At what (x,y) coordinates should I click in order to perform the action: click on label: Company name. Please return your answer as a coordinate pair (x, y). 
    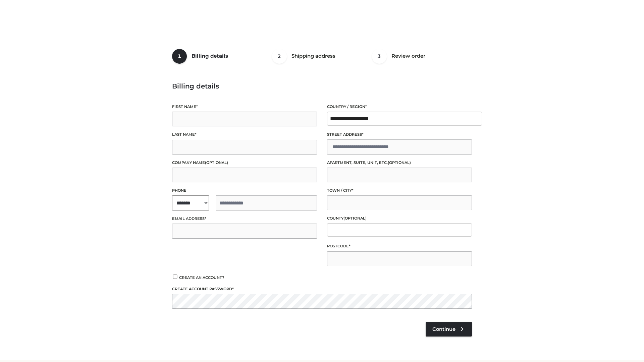
    Looking at the image, I should click on (244, 163).